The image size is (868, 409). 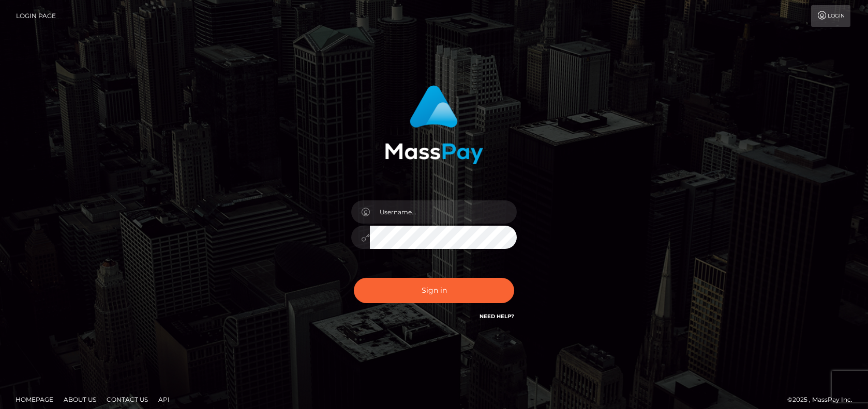 What do you see at coordinates (434, 125) in the screenshot?
I see `img: MassPay Login` at bounding box center [434, 125].